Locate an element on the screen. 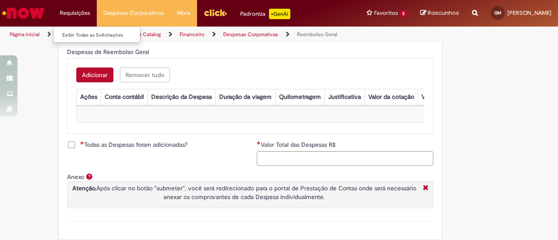 The image size is (558, 240). a: Reembolso Geral is located at coordinates (317, 34).